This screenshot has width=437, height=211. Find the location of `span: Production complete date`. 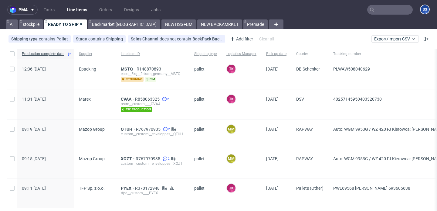

span: Production complete date is located at coordinates (43, 54).